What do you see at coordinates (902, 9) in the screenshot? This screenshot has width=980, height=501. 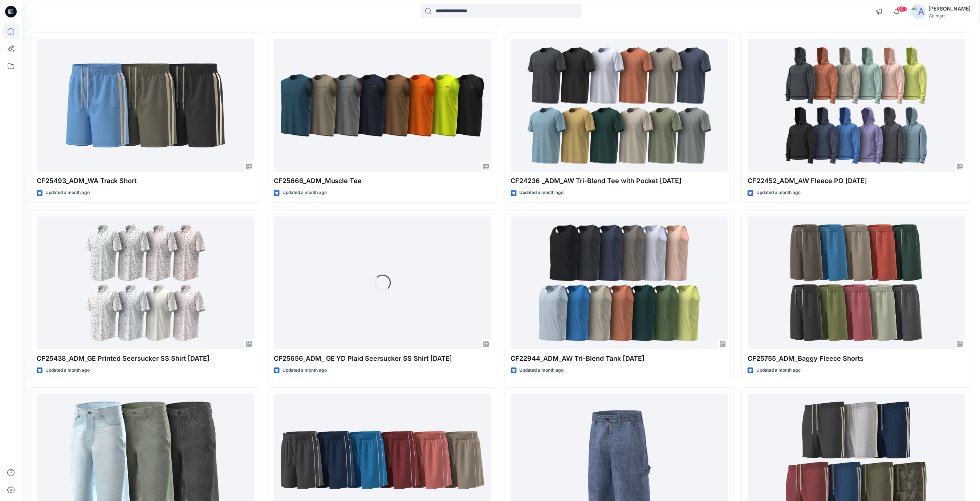 I see `span: 99+` at bounding box center [902, 9].